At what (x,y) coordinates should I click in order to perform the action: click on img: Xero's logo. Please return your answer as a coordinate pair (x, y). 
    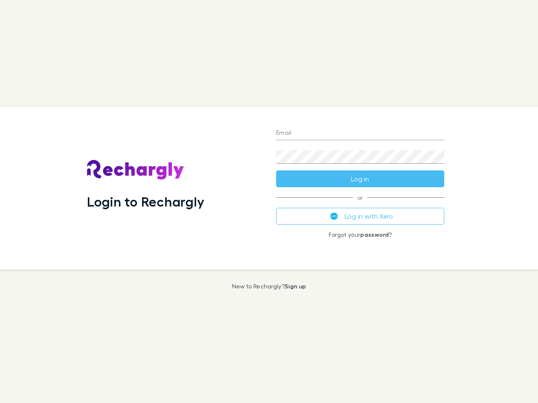
    Looking at the image, I should click on (334, 216).